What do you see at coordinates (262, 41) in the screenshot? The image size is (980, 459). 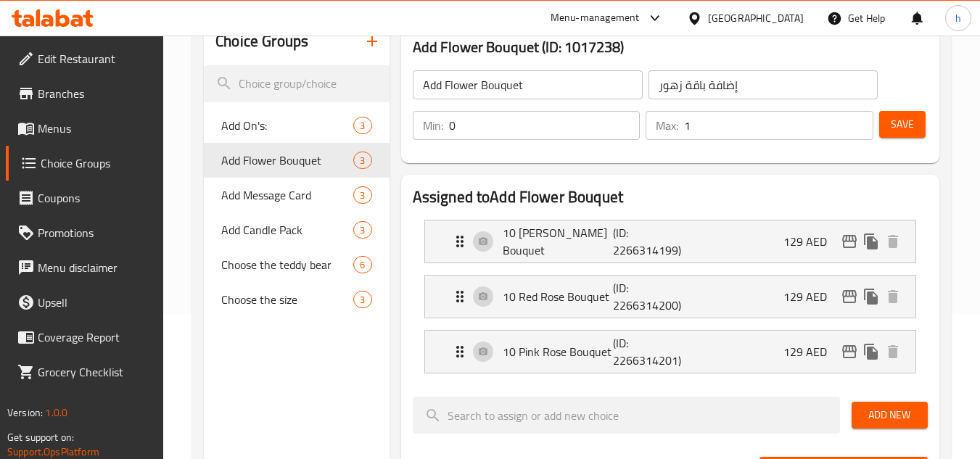 I see `h2: Choice Groups` at bounding box center [262, 41].